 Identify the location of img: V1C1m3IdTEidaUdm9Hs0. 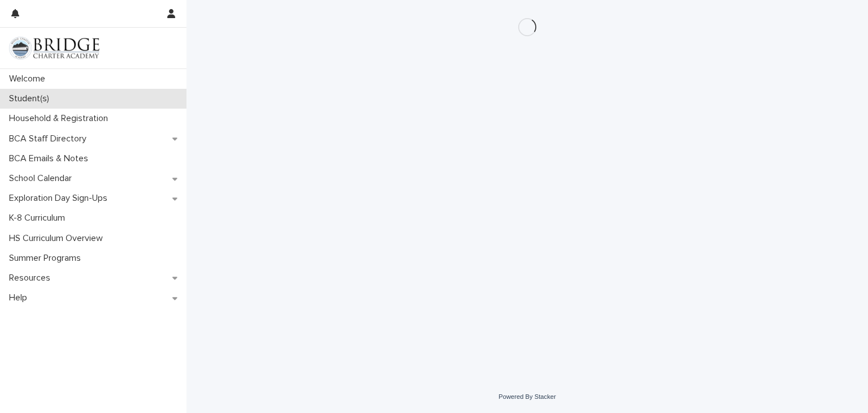
(55, 48).